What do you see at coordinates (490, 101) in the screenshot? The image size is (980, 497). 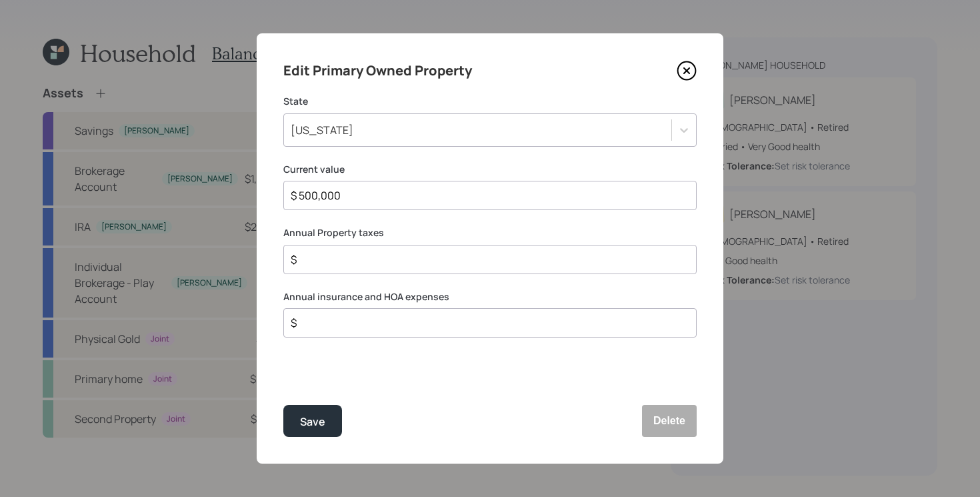 I see `label: State` at bounding box center [490, 101].